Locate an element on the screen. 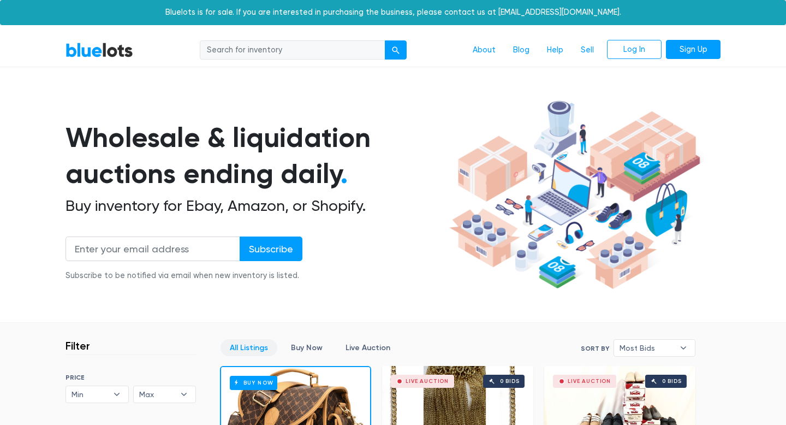 The image size is (786, 425). a: About is located at coordinates (484, 50).